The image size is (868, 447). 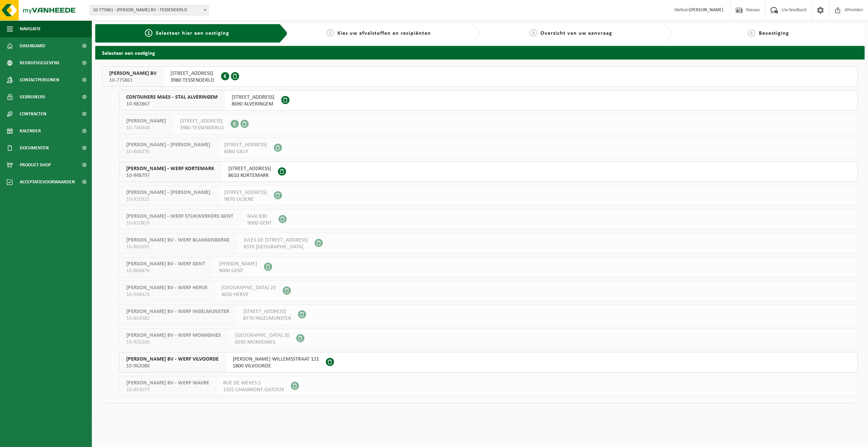 What do you see at coordinates (30, 131) in the screenshot?
I see `span: Kalender` at bounding box center [30, 131].